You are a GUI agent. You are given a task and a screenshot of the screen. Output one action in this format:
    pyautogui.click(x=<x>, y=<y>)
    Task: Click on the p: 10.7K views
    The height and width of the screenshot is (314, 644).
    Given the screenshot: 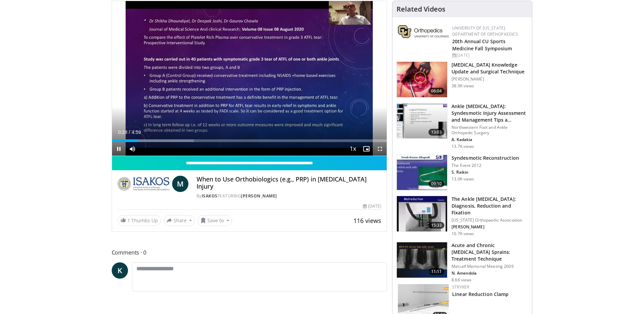 What is the action you would take?
    pyautogui.click(x=462, y=234)
    